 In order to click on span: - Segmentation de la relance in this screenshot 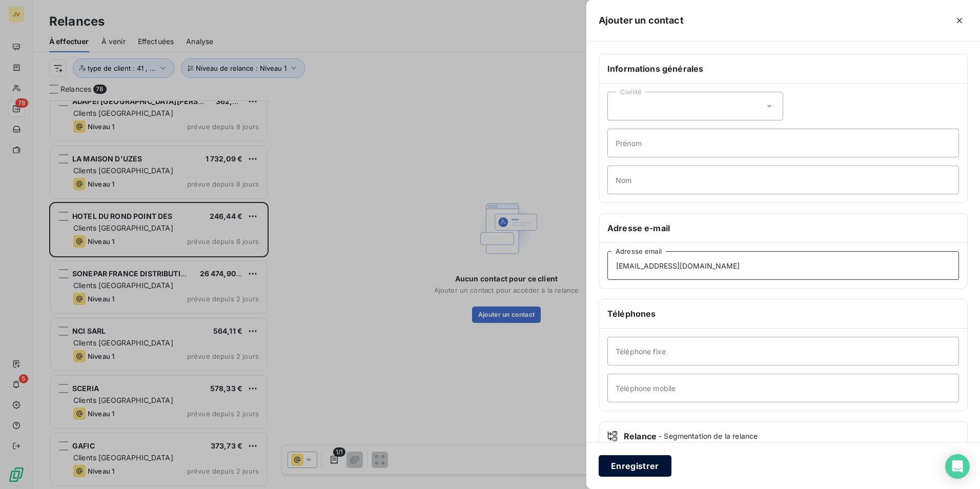, I will do `click(708, 436)`.